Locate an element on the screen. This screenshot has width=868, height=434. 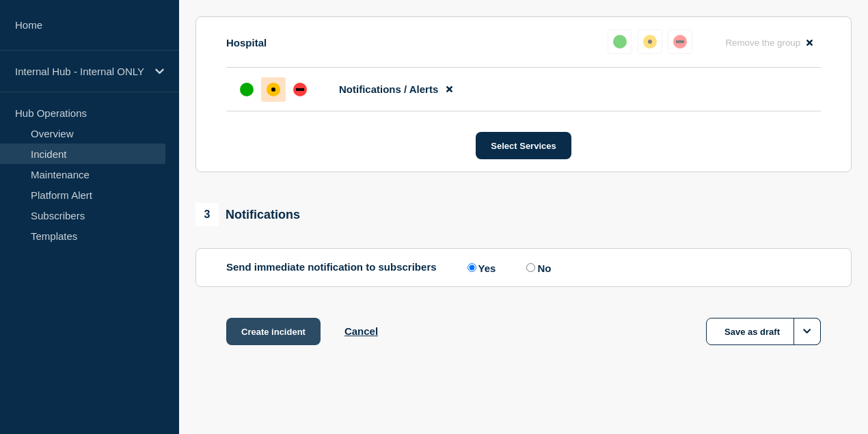
p: Internal Hub - Internal ONLY is located at coordinates (81, 71).